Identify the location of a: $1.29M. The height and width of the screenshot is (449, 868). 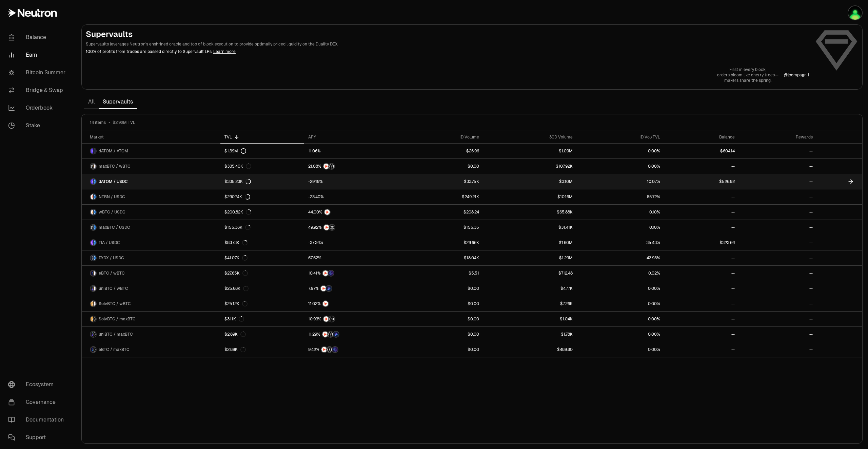
(529, 258).